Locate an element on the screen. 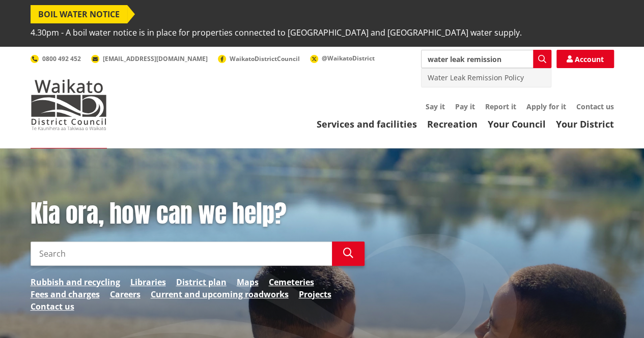 Image resolution: width=644 pixels, height=338 pixels. a: @WaikatoDistrict is located at coordinates (342, 58).